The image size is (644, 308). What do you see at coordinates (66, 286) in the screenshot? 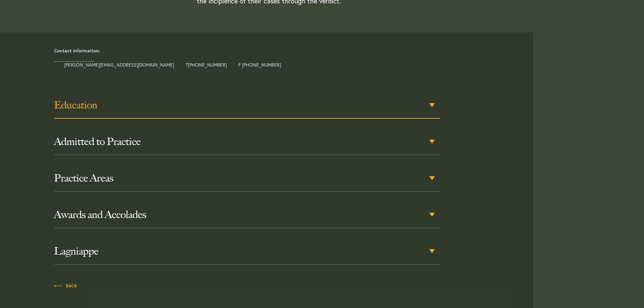
I see `span: Back` at bounding box center [66, 286].